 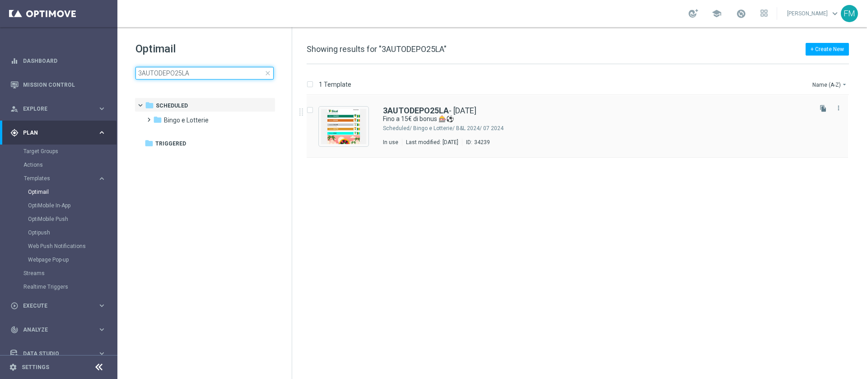 I want to click on span: keyboard_arrow_down, so click(x=835, y=14).